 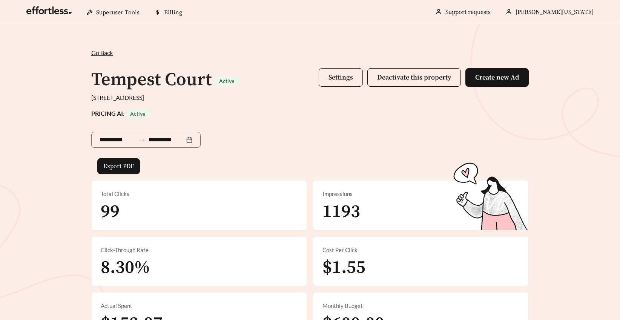 What do you see at coordinates (125, 268) in the screenshot?
I see `span: 8.30%` at bounding box center [125, 268].